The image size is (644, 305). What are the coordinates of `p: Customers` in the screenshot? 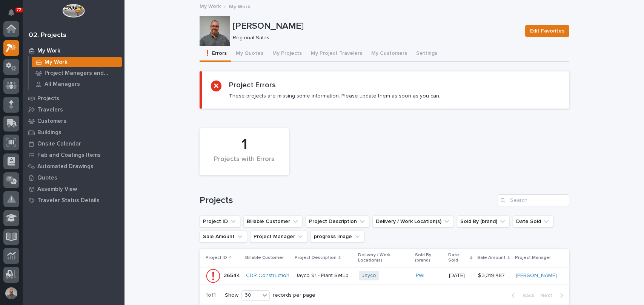 It's located at (52, 121).